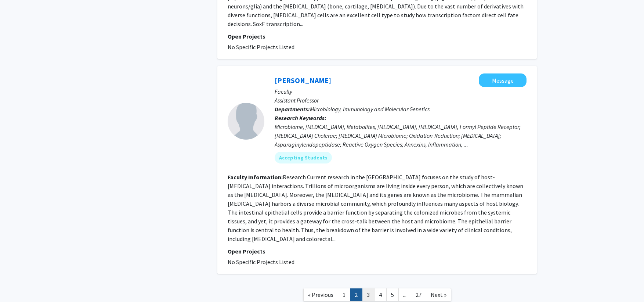 The height and width of the screenshot is (302, 644). Describe the element at coordinates (419, 295) in the screenshot. I see `a: 27` at that location.